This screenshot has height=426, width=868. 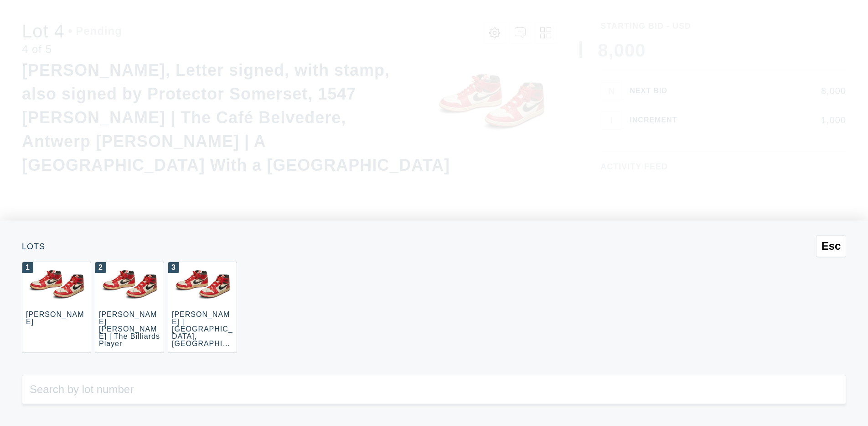 I want to click on span: Esc, so click(x=831, y=246).